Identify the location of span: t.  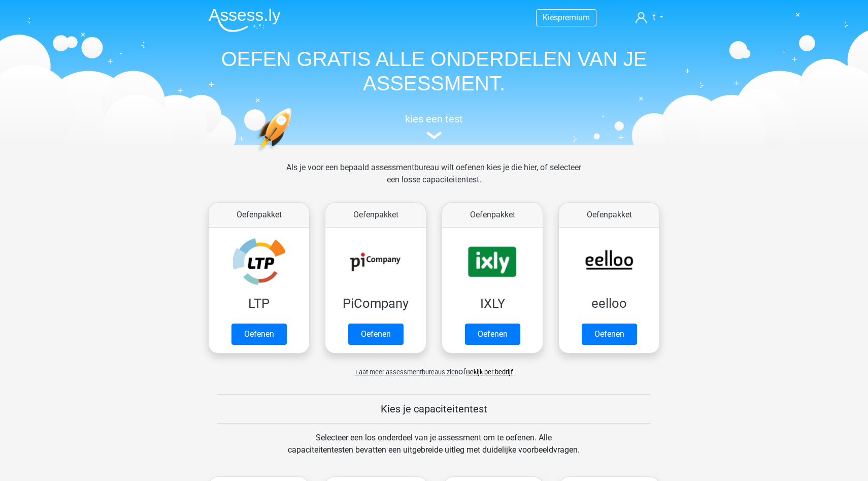
(654, 17).